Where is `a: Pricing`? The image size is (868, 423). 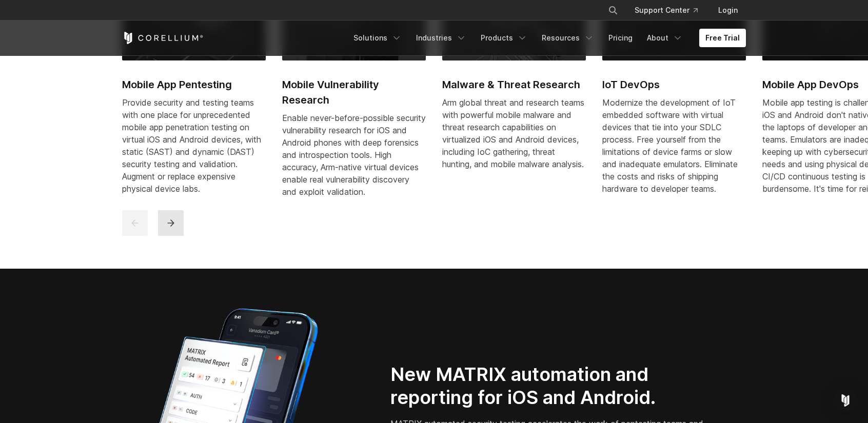 a: Pricing is located at coordinates (620, 38).